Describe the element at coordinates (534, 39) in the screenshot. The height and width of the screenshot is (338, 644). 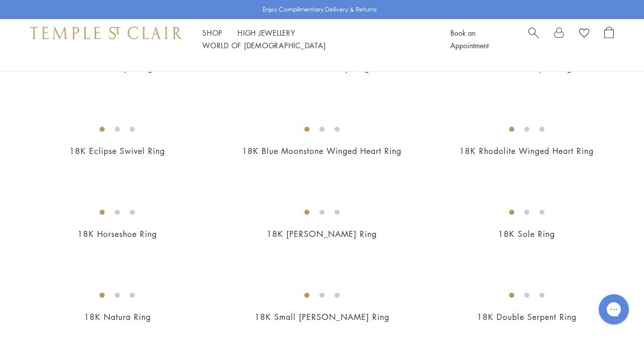
I see `a: Search` at that location.